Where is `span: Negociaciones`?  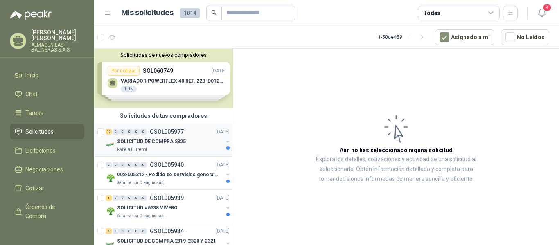
span: Negociaciones is located at coordinates (44, 169).